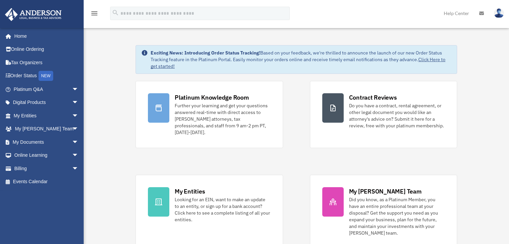 The width and height of the screenshot is (509, 244). What do you see at coordinates (190, 191) in the screenshot?
I see `div: My Entities` at bounding box center [190, 191].